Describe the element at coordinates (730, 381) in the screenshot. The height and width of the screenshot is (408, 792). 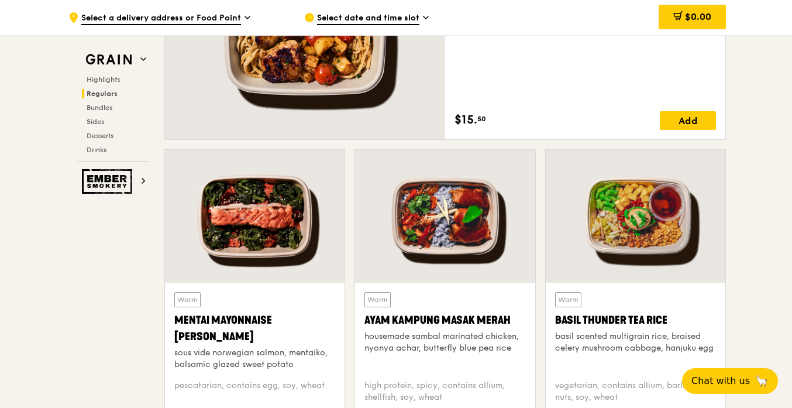
I see `button: Chat with us🦙` at that location.